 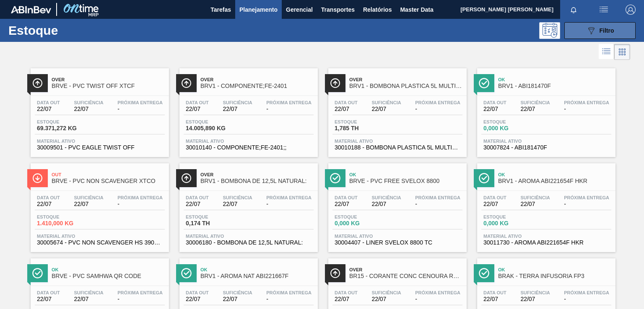 What do you see at coordinates (249, 148) in the screenshot?
I see `span: 30010140 - COMPONENTE;FE-2401;;` at bounding box center [249, 148].